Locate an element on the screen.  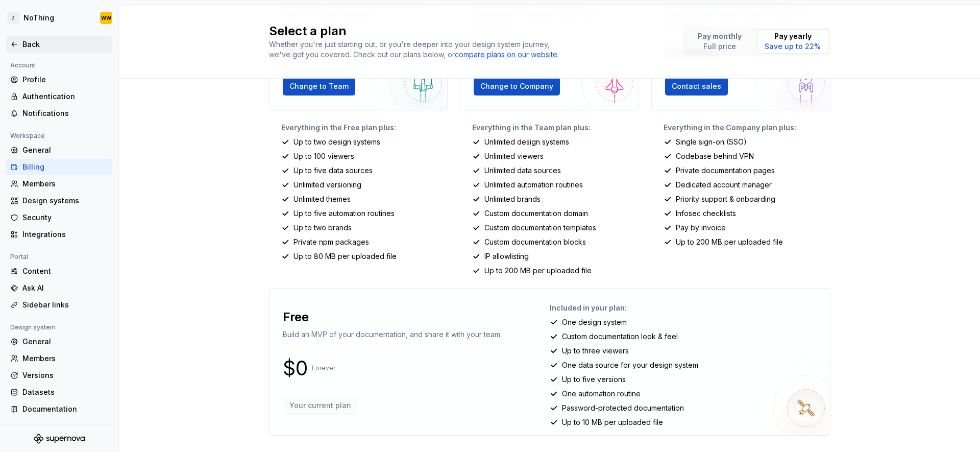
a: compare plans on our website. is located at coordinates (507, 55).